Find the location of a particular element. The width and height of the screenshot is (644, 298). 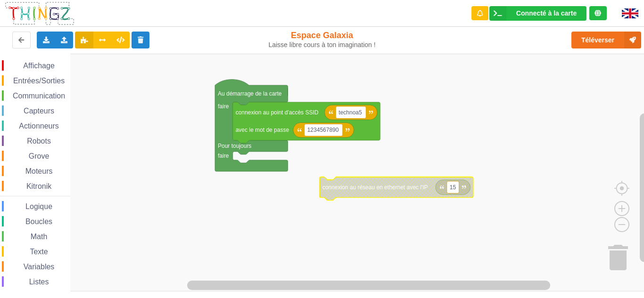

span: Communication is located at coordinates (39, 96).